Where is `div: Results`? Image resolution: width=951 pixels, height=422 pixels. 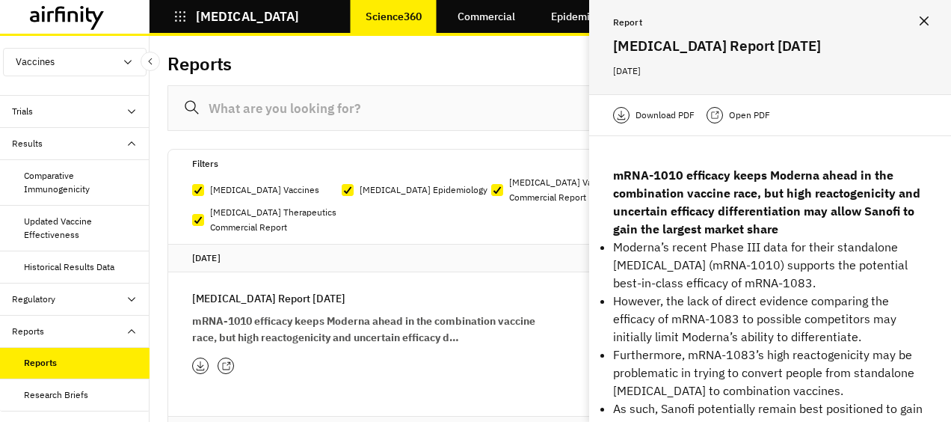
div: Results is located at coordinates (27, 144).